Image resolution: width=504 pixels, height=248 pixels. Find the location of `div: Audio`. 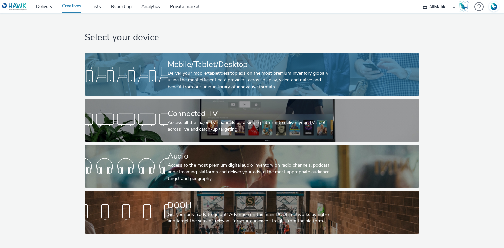

div: Audio is located at coordinates (251, 156).